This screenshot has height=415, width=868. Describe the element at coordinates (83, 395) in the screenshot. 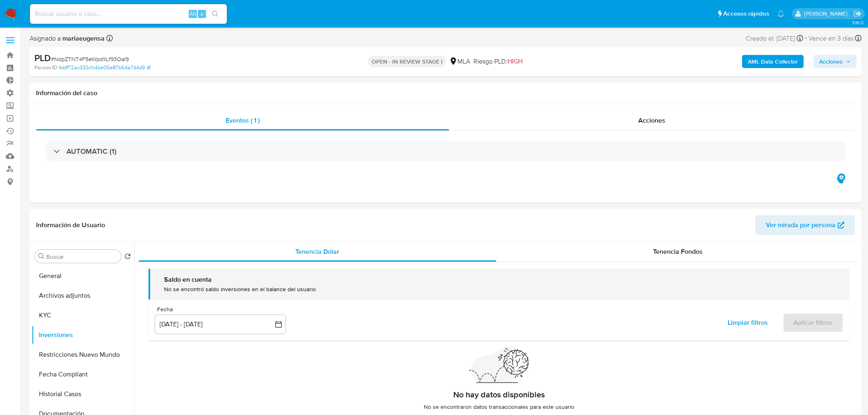

I see `button: Historial Casos` at that location.